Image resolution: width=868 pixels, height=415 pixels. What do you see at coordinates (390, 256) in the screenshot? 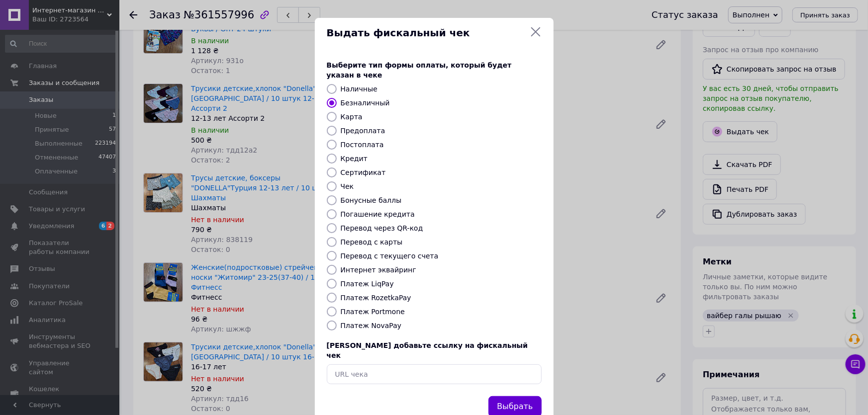
I see `label: Перевод с текущего счета` at bounding box center [390, 256].